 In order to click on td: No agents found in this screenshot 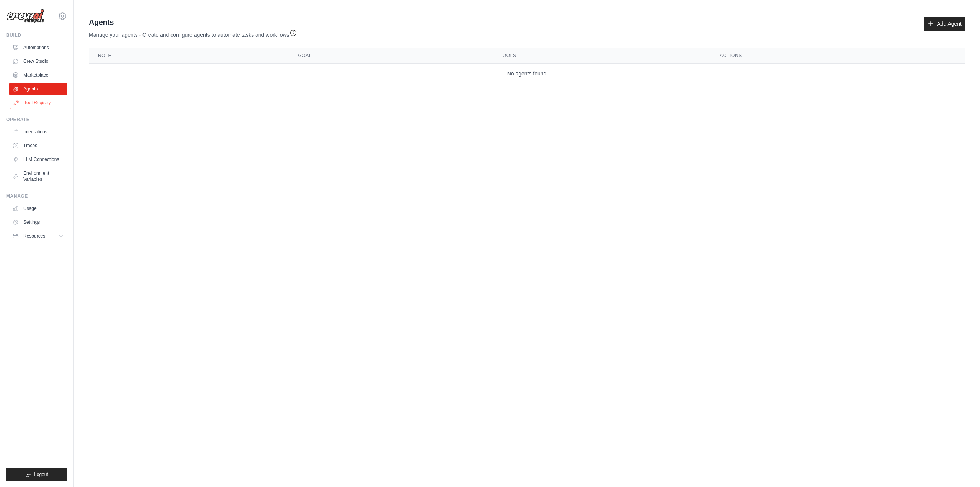, I will do `click(527, 73)`.